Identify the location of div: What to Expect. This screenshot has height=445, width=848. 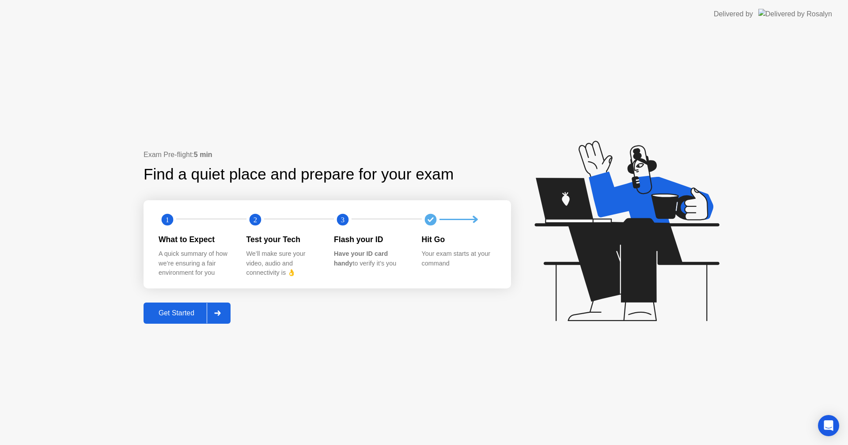
(195, 240).